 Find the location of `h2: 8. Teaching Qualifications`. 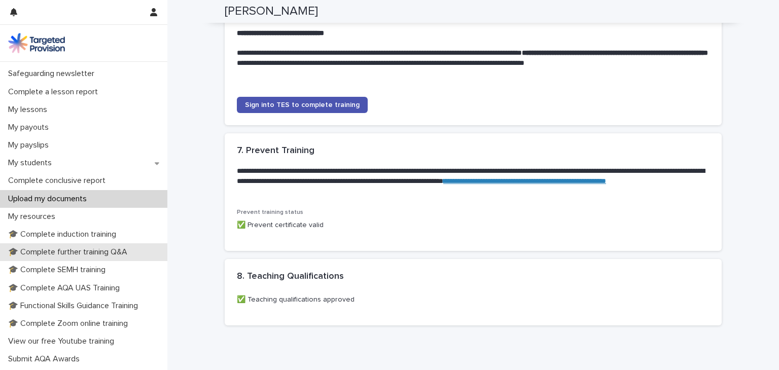

h2: 8. Teaching Qualifications is located at coordinates (290, 277).